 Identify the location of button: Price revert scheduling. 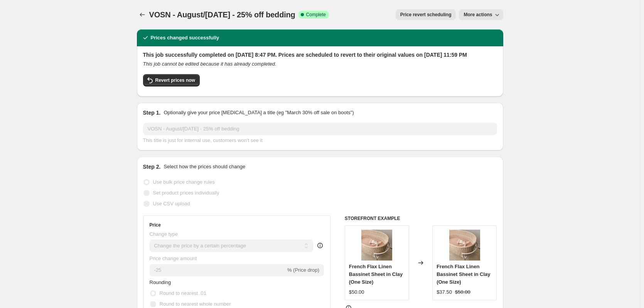
(426, 15).